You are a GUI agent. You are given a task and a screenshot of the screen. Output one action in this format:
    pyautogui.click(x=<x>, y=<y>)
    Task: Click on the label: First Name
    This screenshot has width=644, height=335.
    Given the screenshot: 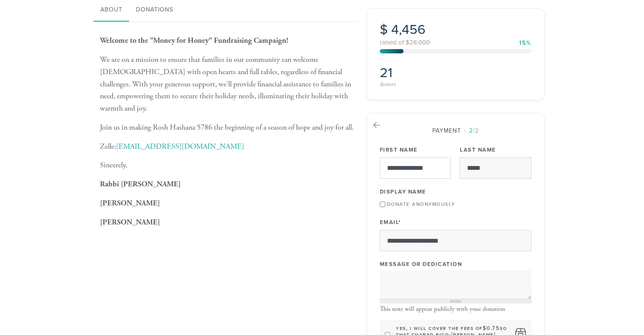 What is the action you would take?
    pyautogui.click(x=399, y=150)
    